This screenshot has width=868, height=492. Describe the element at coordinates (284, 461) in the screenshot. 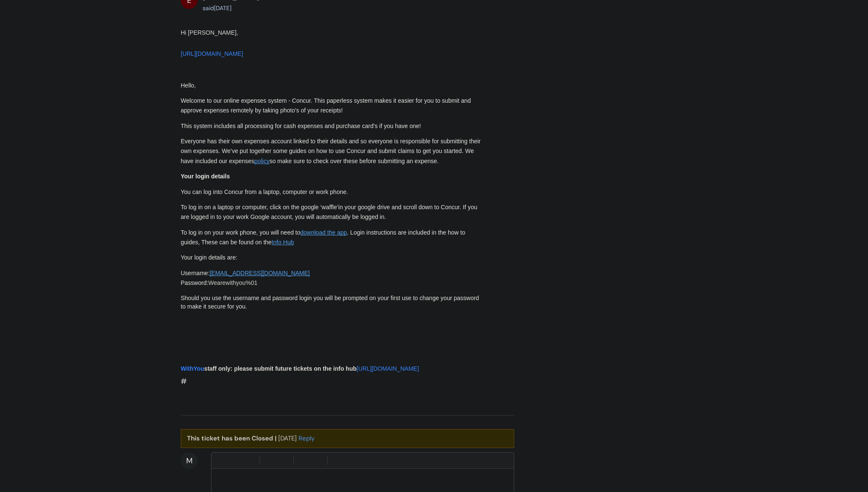

I see `a: 1. Ordered List (⌘⇧8)` at that location.